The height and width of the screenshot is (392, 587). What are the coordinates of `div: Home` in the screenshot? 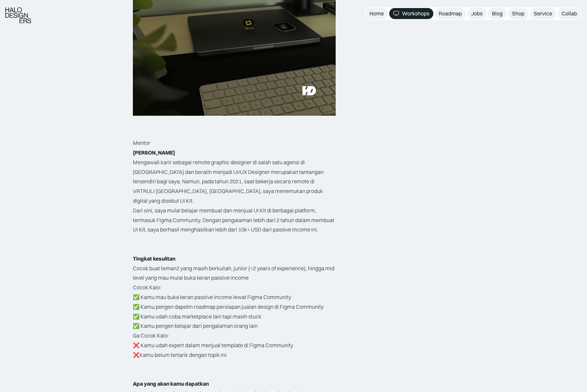 It's located at (377, 14).